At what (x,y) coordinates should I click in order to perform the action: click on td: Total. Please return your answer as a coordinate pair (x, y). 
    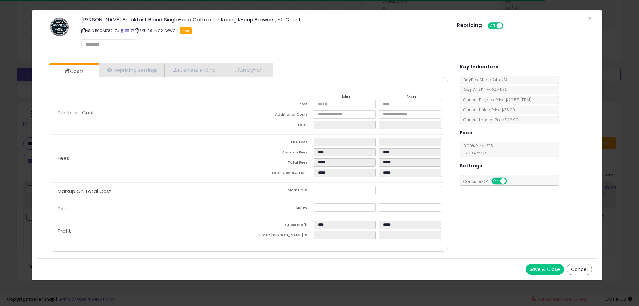
    Looking at the image, I should click on (281, 126).